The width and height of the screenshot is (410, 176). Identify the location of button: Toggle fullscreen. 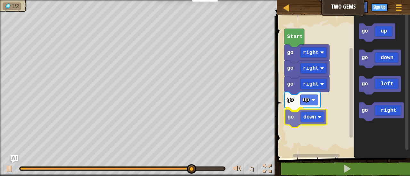
(267, 170).